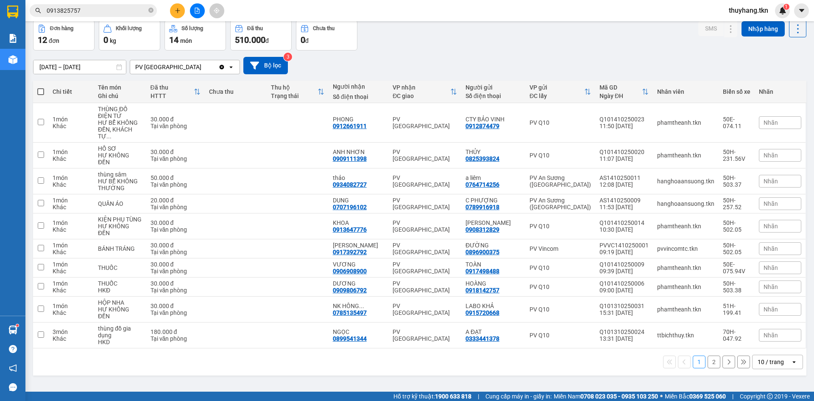 This screenshot has width=814, height=401. I want to click on button: 1, so click(699, 362).